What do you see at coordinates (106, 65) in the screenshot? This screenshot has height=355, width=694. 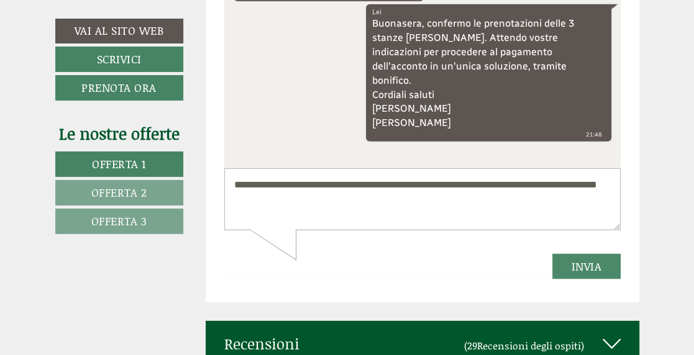 I see `small: 21:47` at bounding box center [106, 65].